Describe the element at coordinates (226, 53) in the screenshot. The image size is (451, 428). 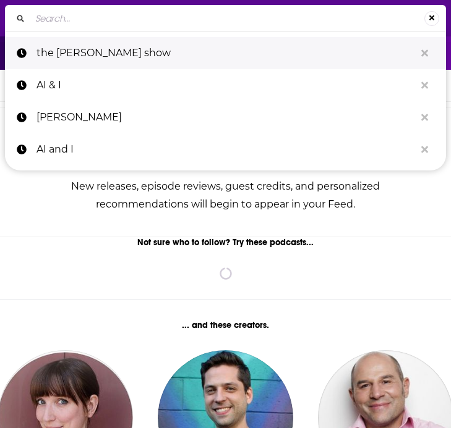
I see `p: the megyn kelly show` at that location.